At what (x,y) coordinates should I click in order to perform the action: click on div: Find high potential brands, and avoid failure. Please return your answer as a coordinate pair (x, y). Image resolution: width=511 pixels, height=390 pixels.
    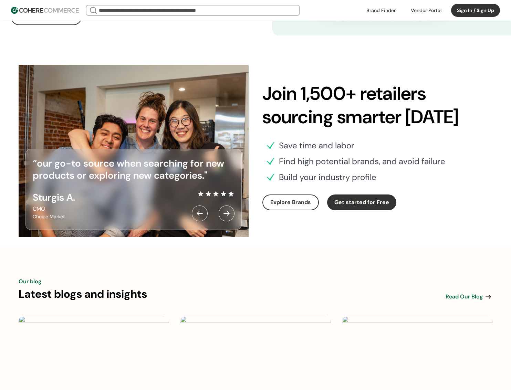
    Looking at the image, I should click on (362, 162).